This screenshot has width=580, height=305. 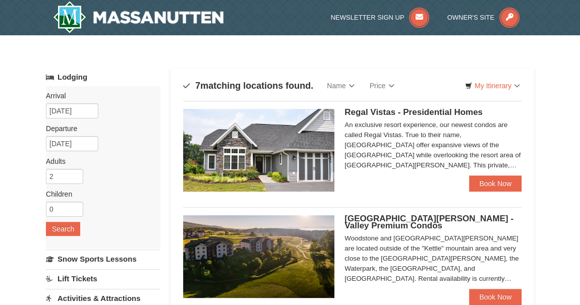 What do you see at coordinates (248, 86) in the screenshot?
I see `h4: matching locations found.` at bounding box center [248, 86].